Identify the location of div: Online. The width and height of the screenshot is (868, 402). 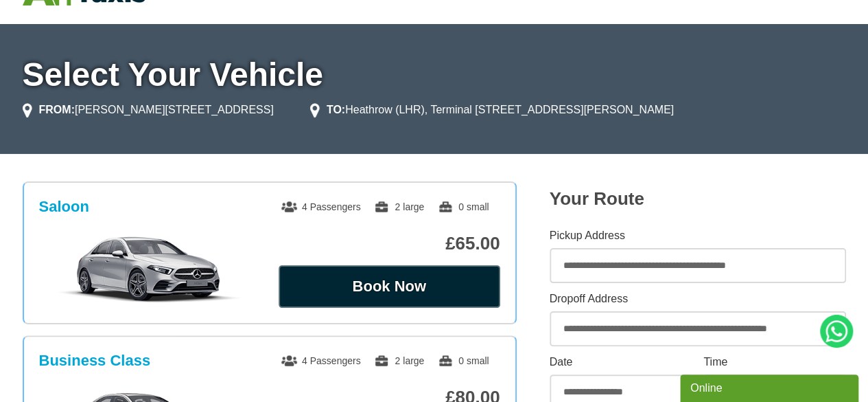
(89, 17).